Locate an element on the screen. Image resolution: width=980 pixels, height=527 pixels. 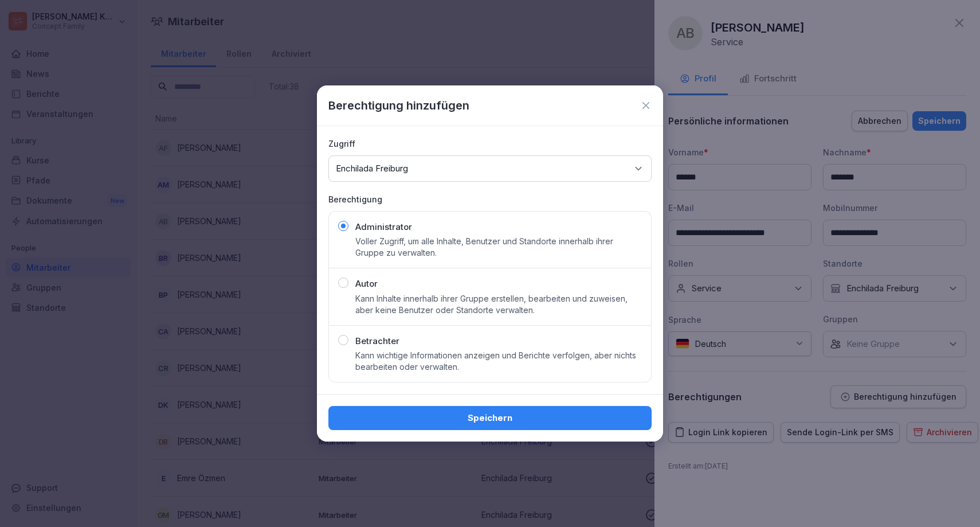
button: Speichern is located at coordinates (490, 417).